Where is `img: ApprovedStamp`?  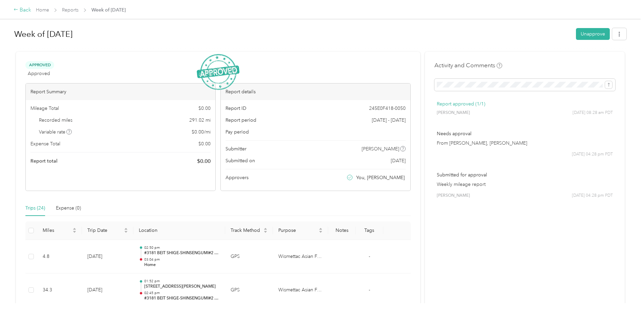
img: ApprovedStamp is located at coordinates (218, 72).